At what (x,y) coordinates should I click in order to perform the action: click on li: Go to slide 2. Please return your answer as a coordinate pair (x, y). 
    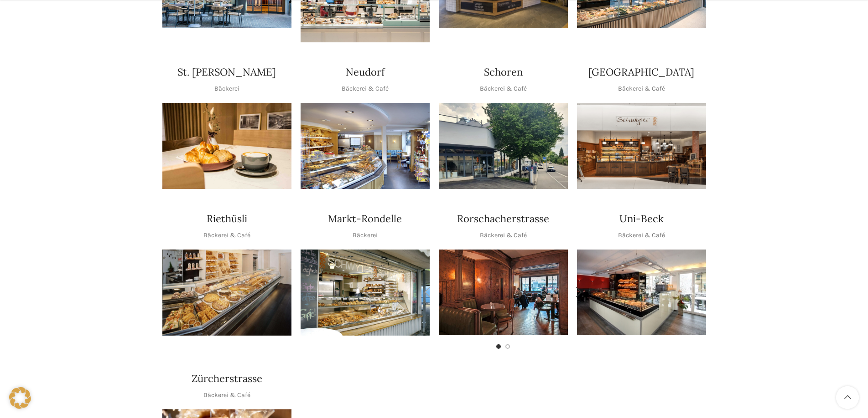
    Looking at the image, I should click on (507, 347).